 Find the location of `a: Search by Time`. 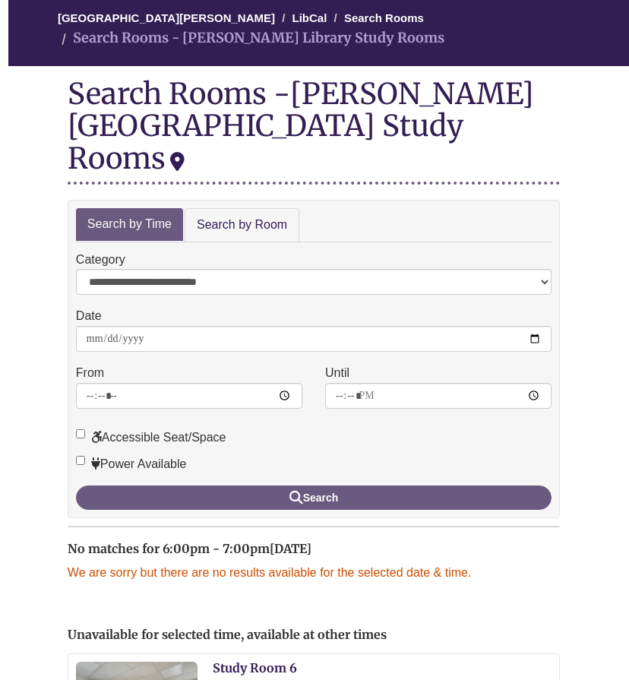

a: Search by Time is located at coordinates (129, 224).